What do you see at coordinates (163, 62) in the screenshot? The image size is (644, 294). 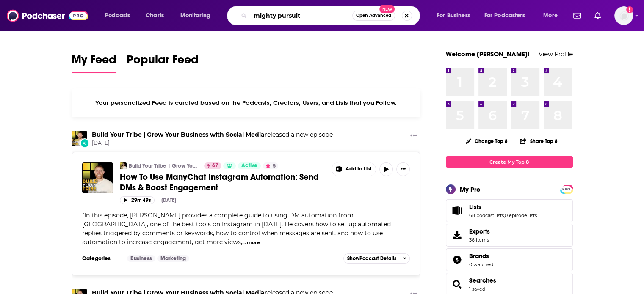 I see `a: Popular Feed` at bounding box center [163, 62].